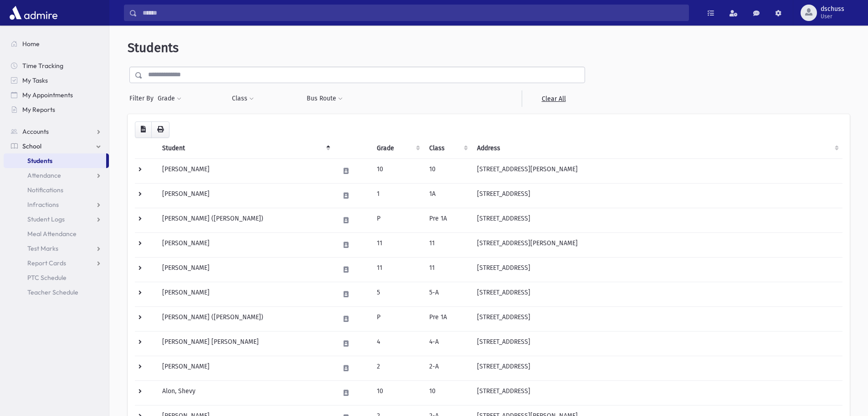  I want to click on td: 2, so click(398, 368).